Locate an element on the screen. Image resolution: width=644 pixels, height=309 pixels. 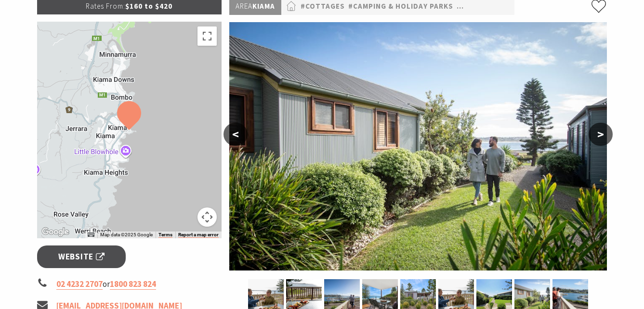
li: or is located at coordinates (129, 284).